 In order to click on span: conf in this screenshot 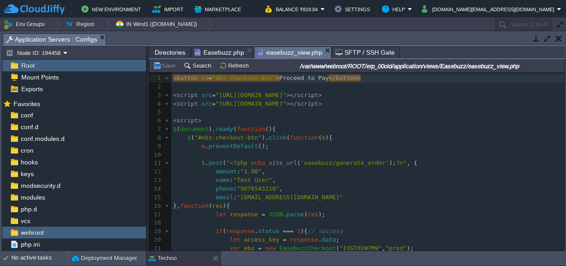, I will do `click(27, 115)`.